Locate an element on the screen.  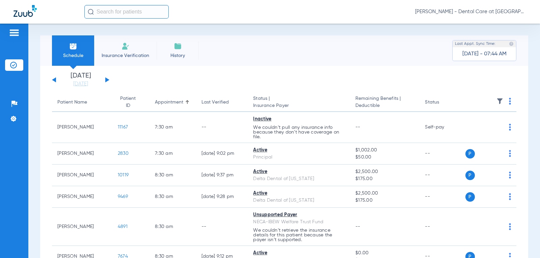
p: We couldn’t retrieve the insurance details for this patient because the payer isn’t supported. is located at coordinates (299, 235).